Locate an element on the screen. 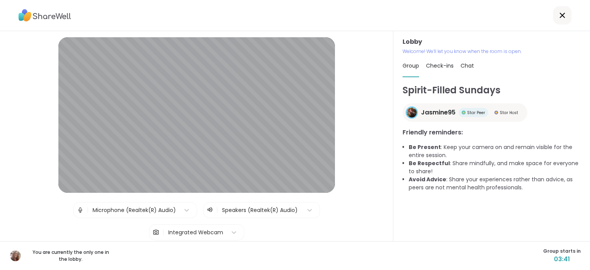 This screenshot has width=590, height=270. b: Avoid Advice is located at coordinates (427, 179).